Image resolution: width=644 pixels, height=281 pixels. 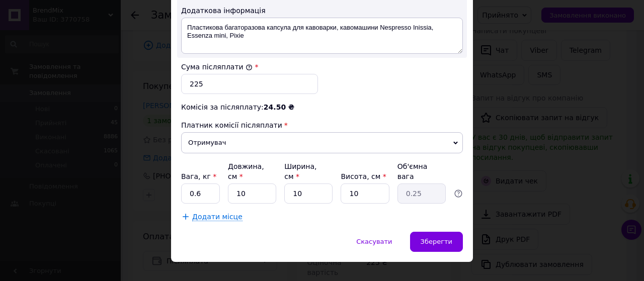 What do you see at coordinates (363, 176) in the screenshot?
I see `label: Висота, см` at bounding box center [363, 176].